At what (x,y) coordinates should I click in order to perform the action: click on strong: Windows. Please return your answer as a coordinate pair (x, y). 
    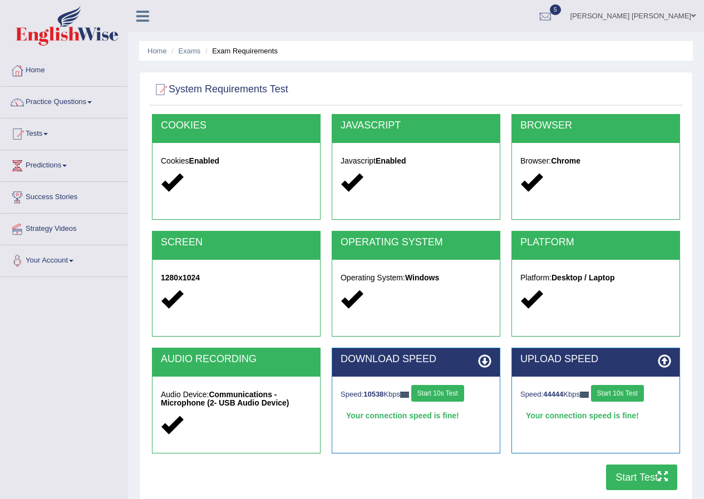
    Looking at the image, I should click on (422, 278).